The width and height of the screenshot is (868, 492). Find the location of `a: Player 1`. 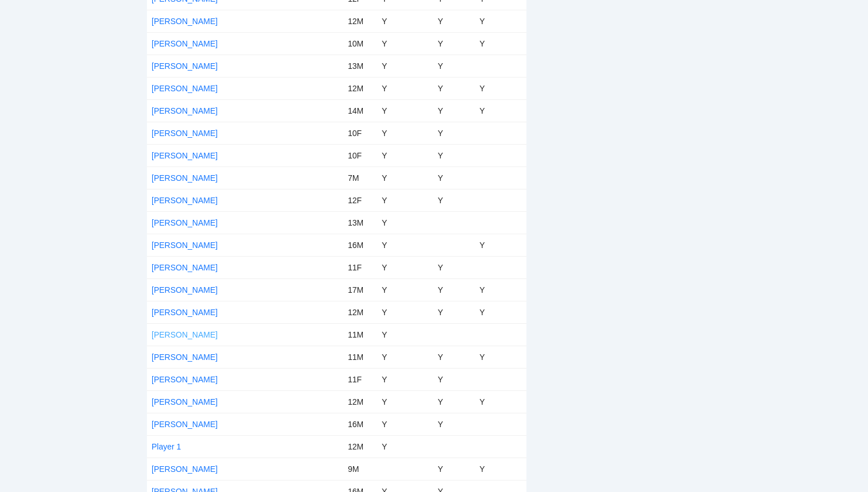

a: Player 1 is located at coordinates (166, 447).